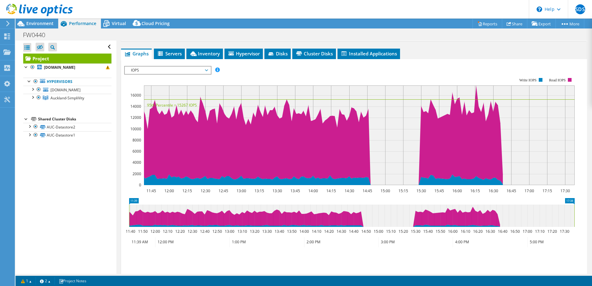  I want to click on text: 15:15, so click(403, 191).